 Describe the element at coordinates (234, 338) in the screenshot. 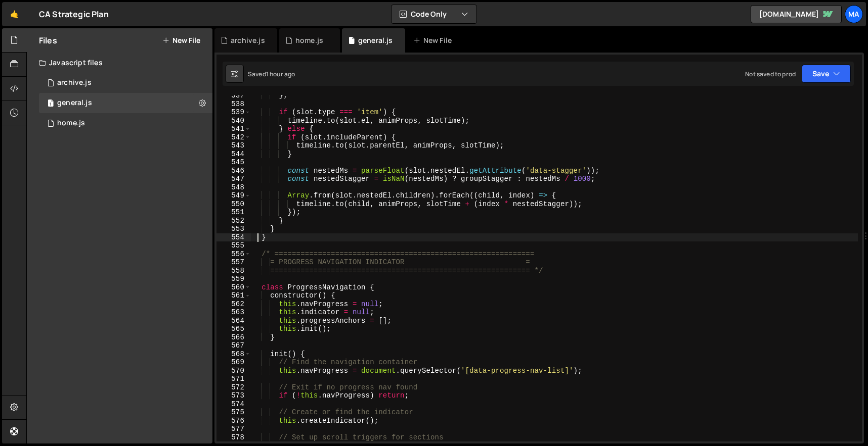

I see `div: 566` at that location.